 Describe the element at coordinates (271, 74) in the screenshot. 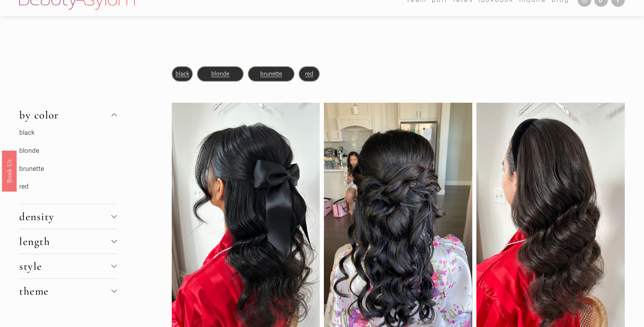

I see `span: brunette` at that location.